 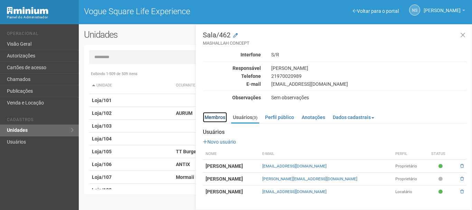 What do you see at coordinates (102, 177) in the screenshot?
I see `strong: Loja/107` at bounding box center [102, 177].